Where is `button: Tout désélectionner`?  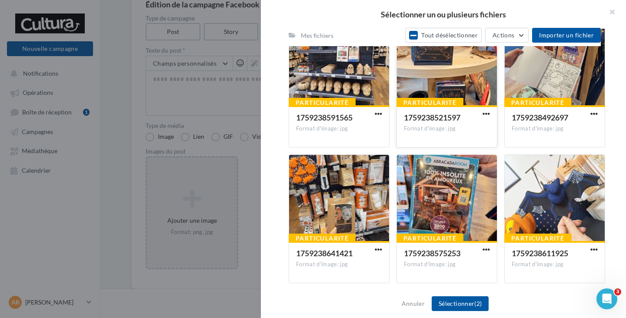 button: Tout désélectionner is located at coordinates (444, 35).